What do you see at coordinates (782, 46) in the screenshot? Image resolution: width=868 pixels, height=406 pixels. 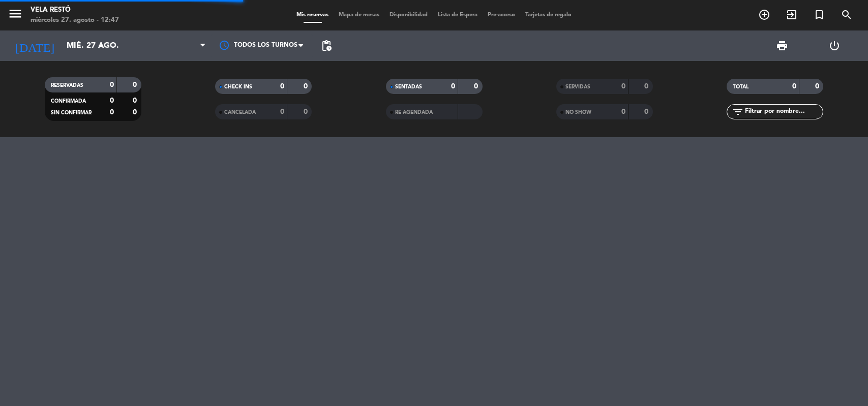 I see `span: print` at bounding box center [782, 46].